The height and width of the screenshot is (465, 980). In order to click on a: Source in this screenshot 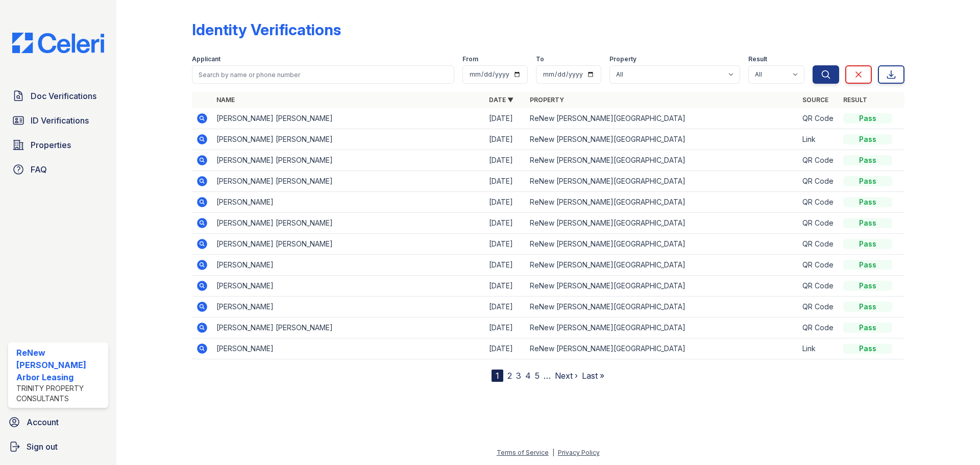, I will do `click(815, 100)`.